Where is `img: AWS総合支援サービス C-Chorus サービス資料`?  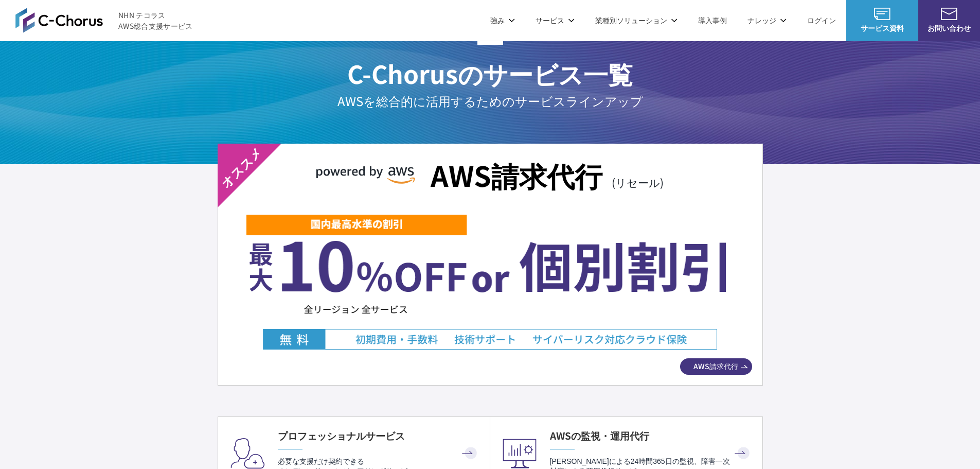
img: AWS総合支援サービス C-Chorus サービス資料 is located at coordinates (882, 14).